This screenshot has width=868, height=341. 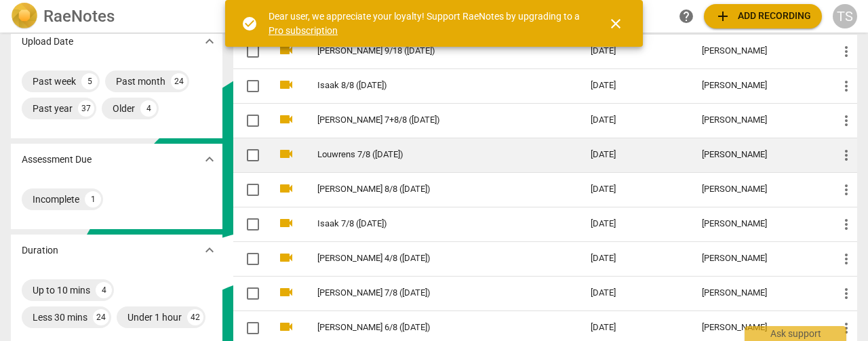 What do you see at coordinates (140, 82) in the screenshot?
I see `div: Past month` at bounding box center [140, 82].